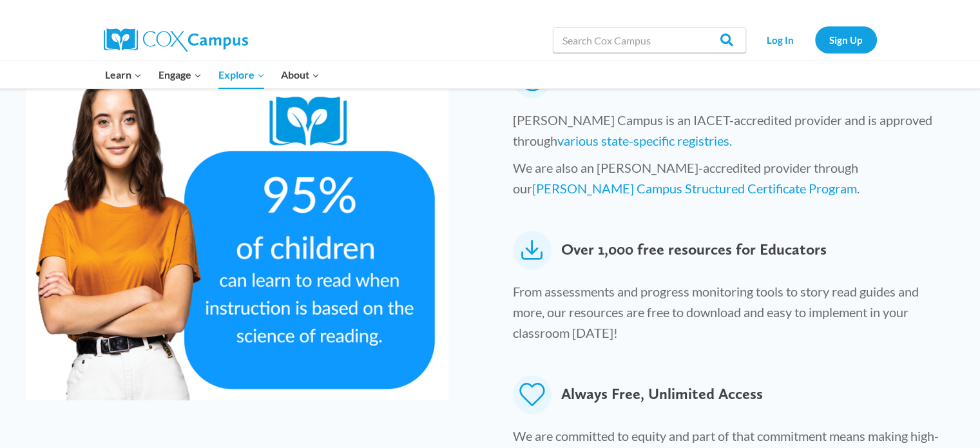 This screenshot has width=980, height=448. What do you see at coordinates (729, 315) in the screenshot?
I see `p: From assessments and progress monitoring tools to story read guides and more, our resources are f...` at bounding box center [729, 315].